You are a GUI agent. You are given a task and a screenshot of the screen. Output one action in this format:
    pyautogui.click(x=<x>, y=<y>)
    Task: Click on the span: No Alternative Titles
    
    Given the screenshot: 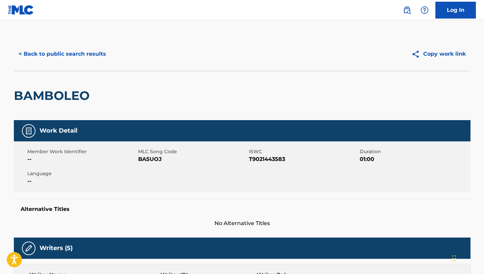 What is the action you would take?
    pyautogui.click(x=242, y=224)
    